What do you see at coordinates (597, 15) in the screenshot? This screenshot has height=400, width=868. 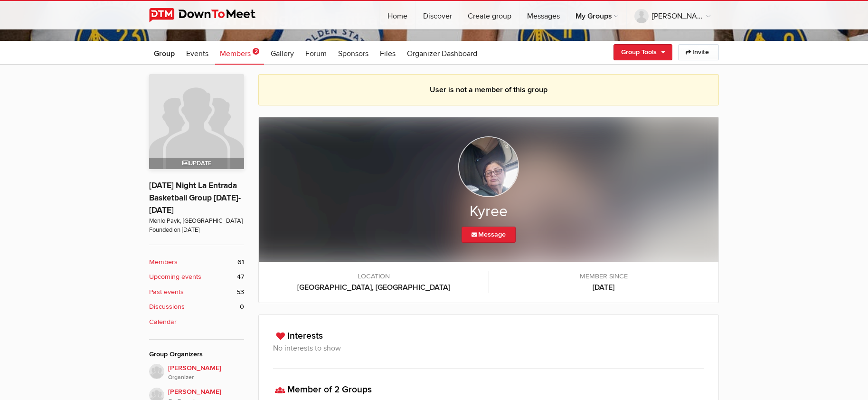 I see `a: My Groups` at bounding box center [597, 15].